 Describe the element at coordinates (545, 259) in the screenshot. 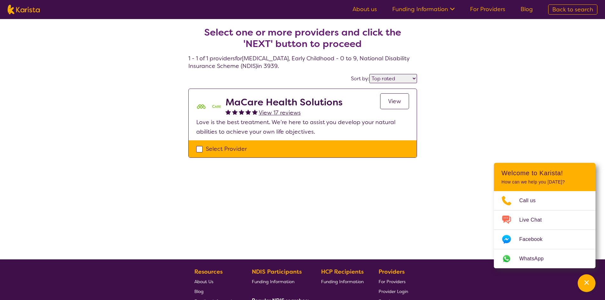

I see `a: Web link opens in a new tab.` at that location.